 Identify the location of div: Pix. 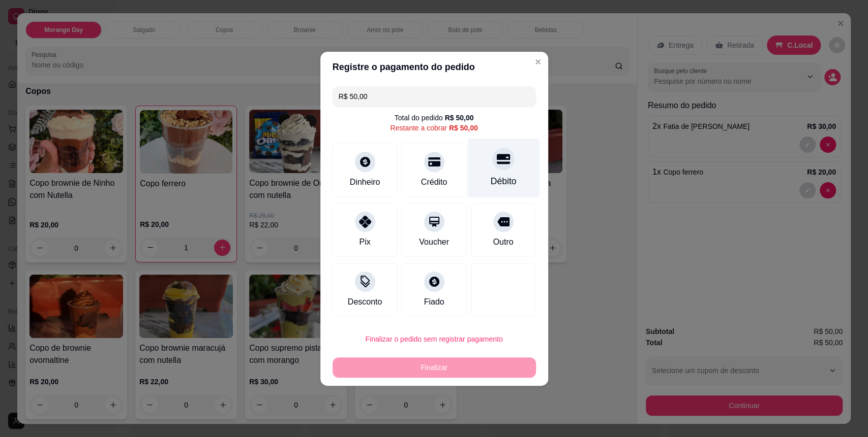
(365, 242).